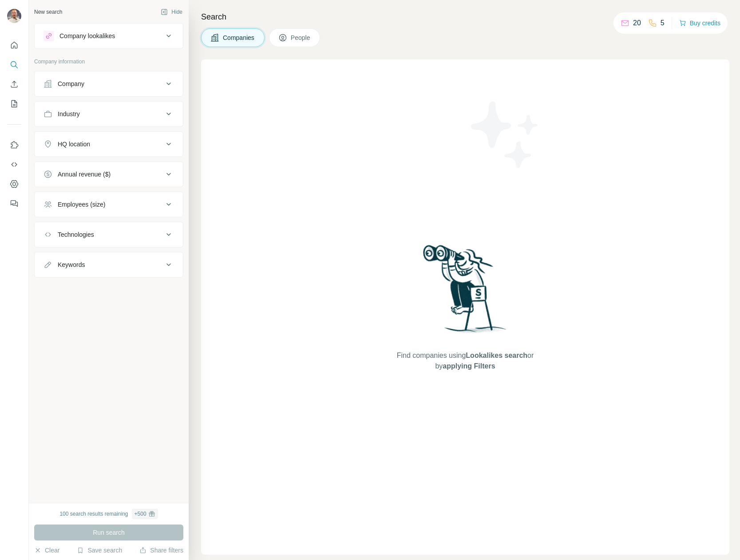 The image size is (740, 560). What do you see at coordinates (239, 38) in the screenshot?
I see `span: Companies` at bounding box center [239, 38].